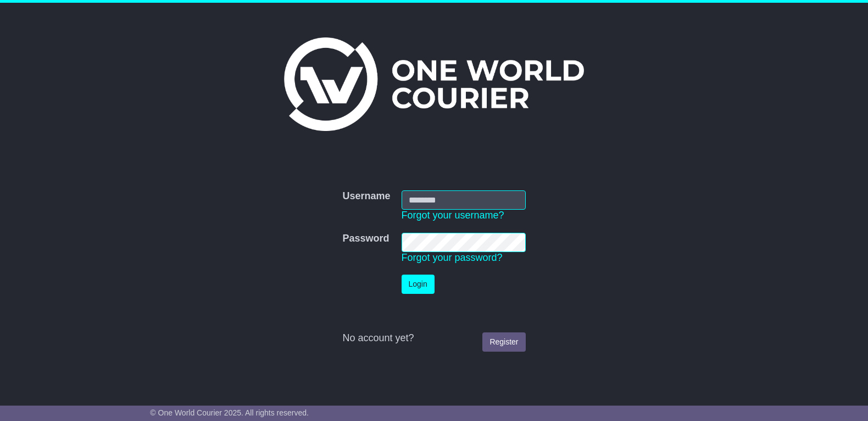 This screenshot has height=421, width=868. What do you see at coordinates (434, 84) in the screenshot?
I see `img: One World` at bounding box center [434, 84].